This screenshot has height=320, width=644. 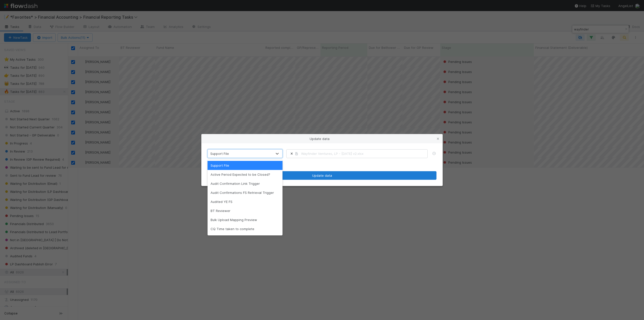 What do you see at coordinates (245, 220) in the screenshot?
I see `div: Bulk Upload Mapping Preview` at bounding box center [245, 220].